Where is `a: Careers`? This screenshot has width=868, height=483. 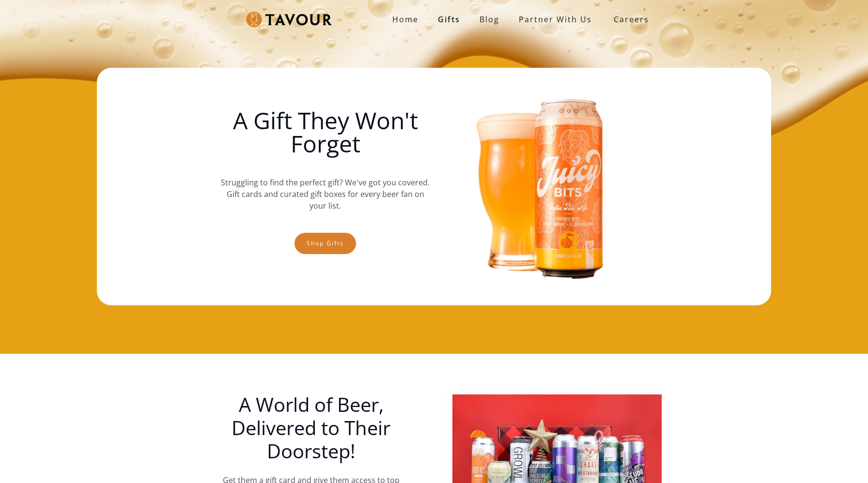 a: Careers is located at coordinates (629, 20).